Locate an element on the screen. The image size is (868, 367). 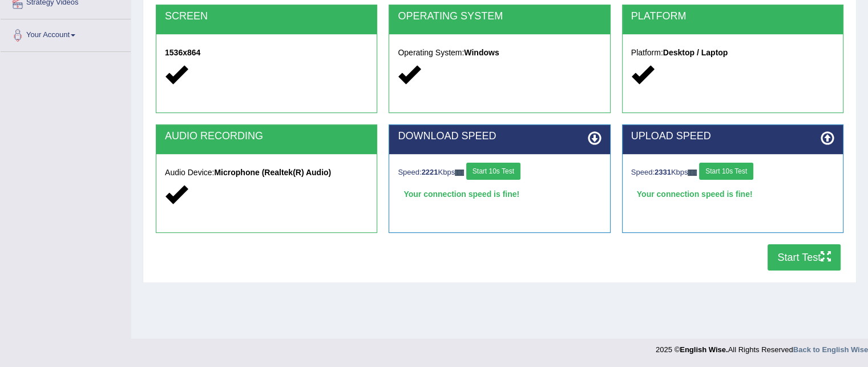
button: Start Test is located at coordinates (804, 258).